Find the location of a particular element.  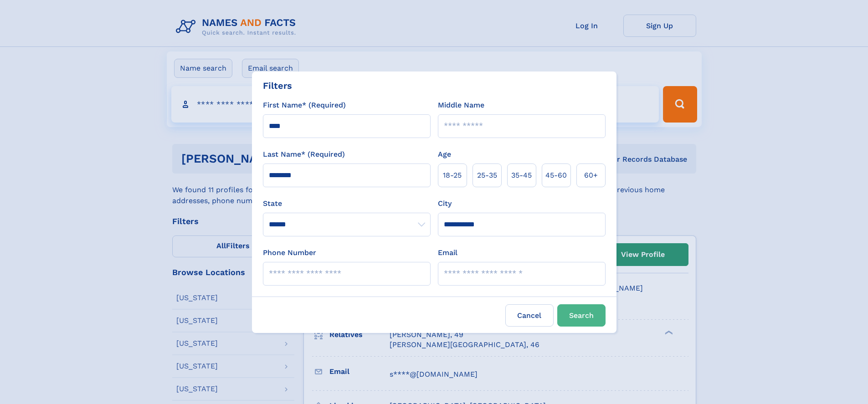

label: Age is located at coordinates (444, 155).